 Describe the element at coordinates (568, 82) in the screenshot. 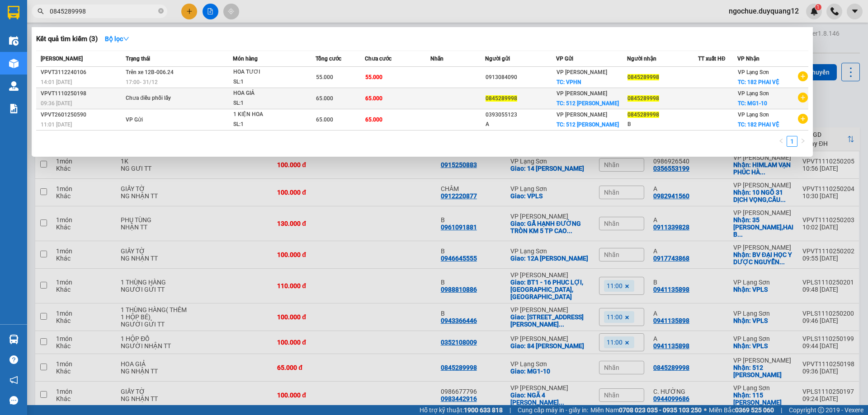

I see `span: TC: VPHN` at that location.